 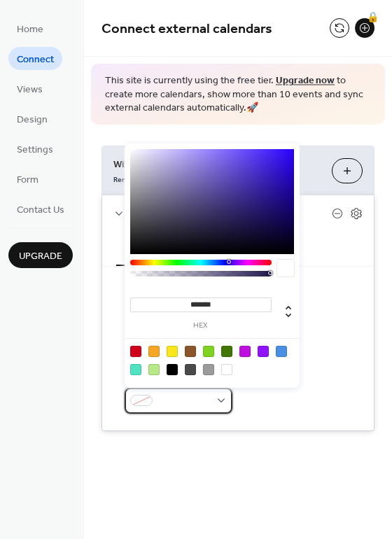 What do you see at coordinates (35, 150) in the screenshot?
I see `span: Settings` at bounding box center [35, 150].